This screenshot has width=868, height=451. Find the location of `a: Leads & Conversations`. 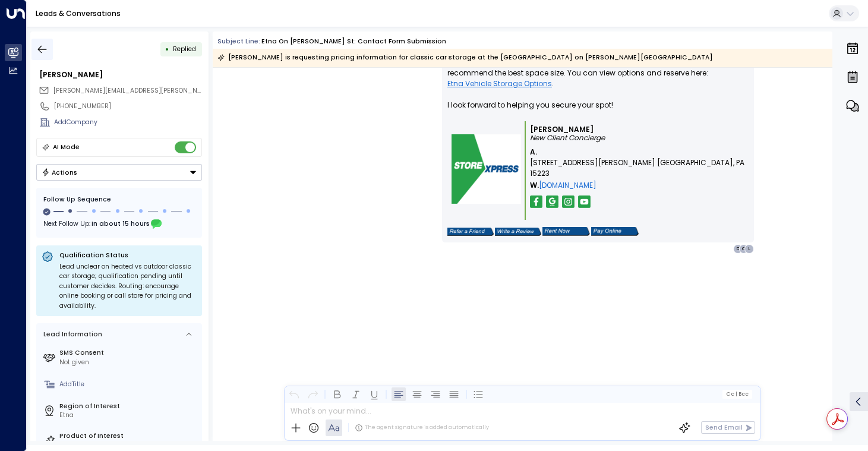

a: Leads & Conversations is located at coordinates (78, 13).